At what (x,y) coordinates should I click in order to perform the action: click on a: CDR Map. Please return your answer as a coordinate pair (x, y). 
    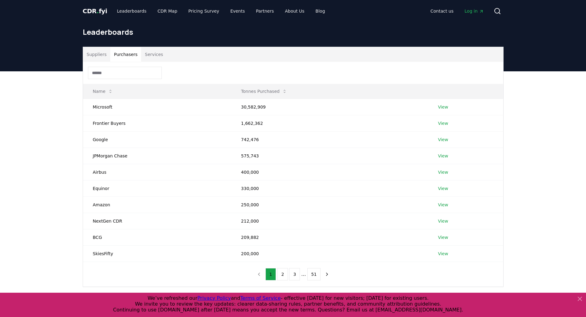
    Looking at the image, I should click on (167, 11).